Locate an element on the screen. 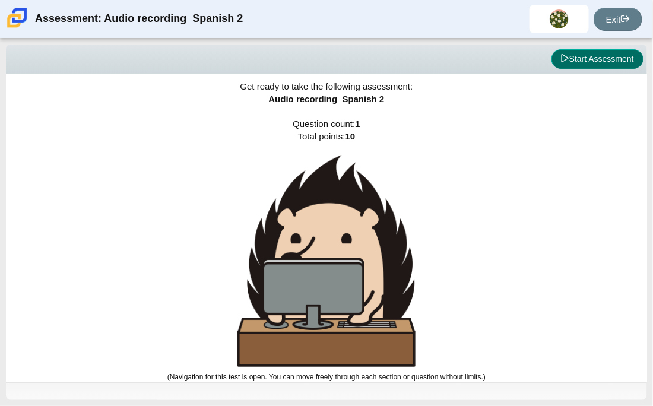 This screenshot has width=653, height=406. span: Get ready to take the following assessment: is located at coordinates (327, 86).